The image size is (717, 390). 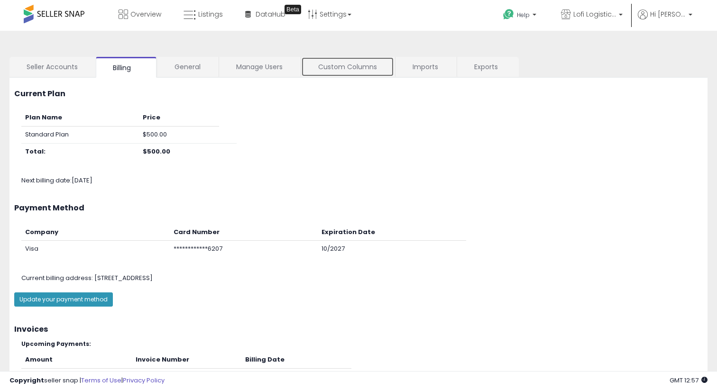 What do you see at coordinates (392, 249) in the screenshot?
I see `td: 10/2027` at bounding box center [392, 249].